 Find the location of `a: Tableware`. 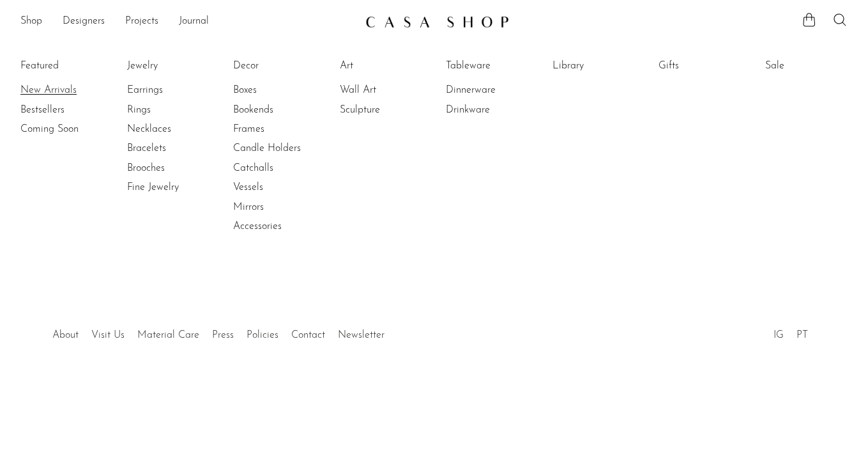

a: Tableware is located at coordinates (493, 66).